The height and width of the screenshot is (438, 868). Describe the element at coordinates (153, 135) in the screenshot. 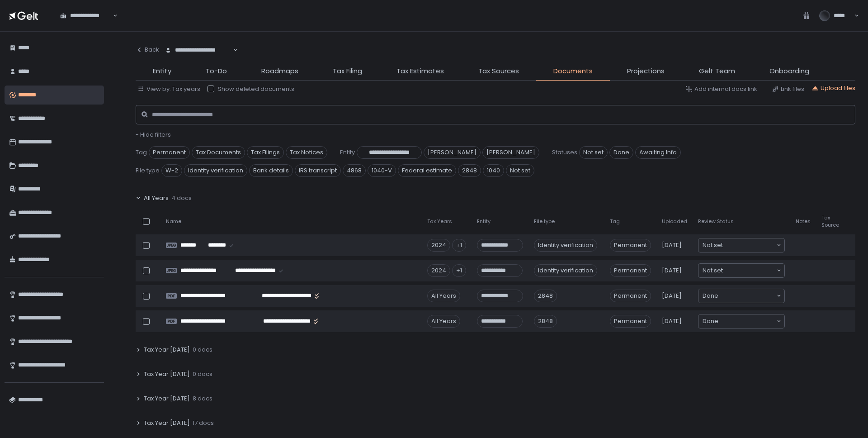

I see `button: - Hide filters` at that location.